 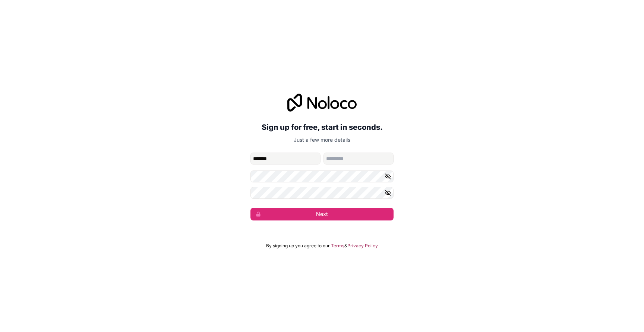 I want to click on button: Next, so click(x=322, y=214).